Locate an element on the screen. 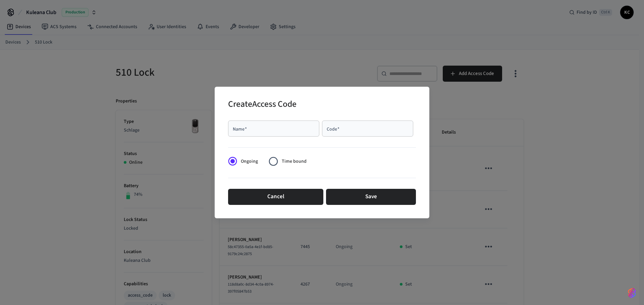 This screenshot has width=644, height=305. span: Time bound is located at coordinates (294, 162).